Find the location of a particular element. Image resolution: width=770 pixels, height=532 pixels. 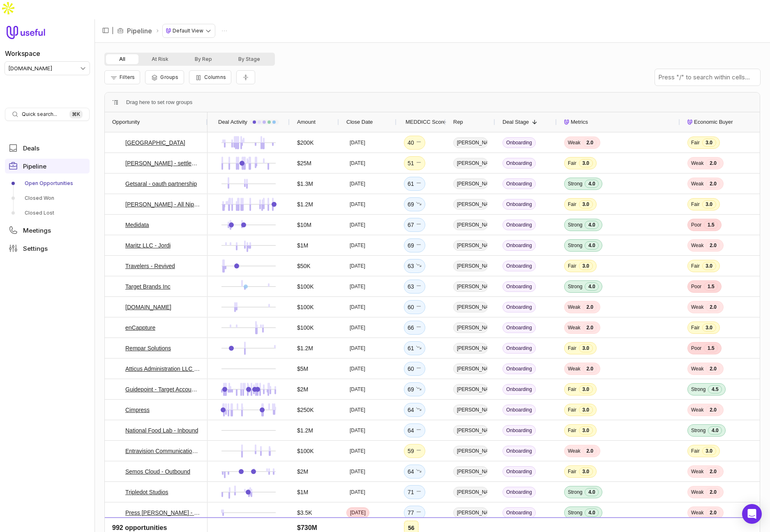

button: Actions is located at coordinates (224, 31).